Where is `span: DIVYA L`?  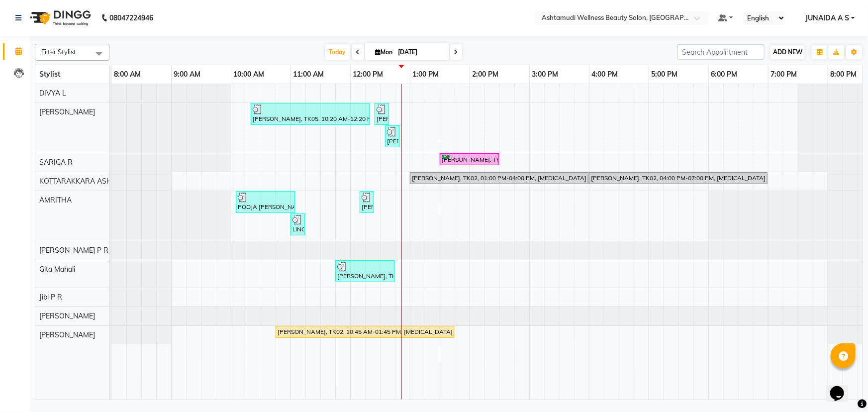
span: DIVYA L is located at coordinates (53, 93).